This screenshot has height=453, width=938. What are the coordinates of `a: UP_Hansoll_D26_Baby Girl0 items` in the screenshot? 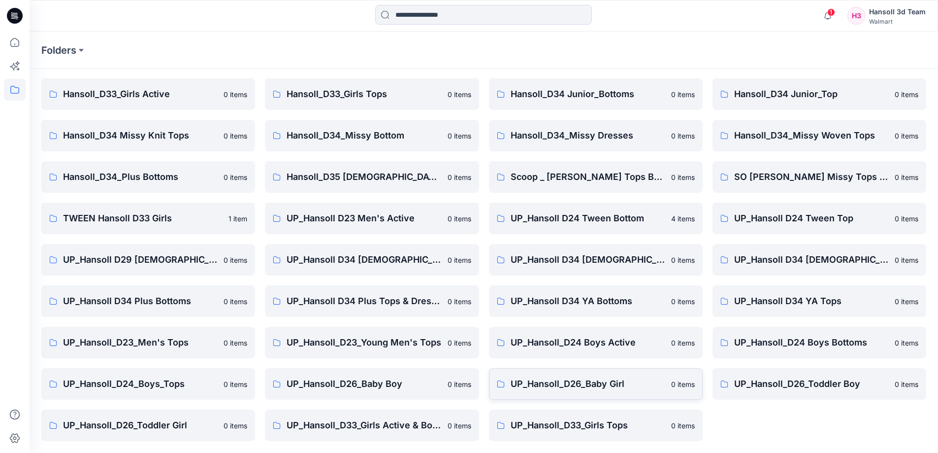 It's located at (596, 384).